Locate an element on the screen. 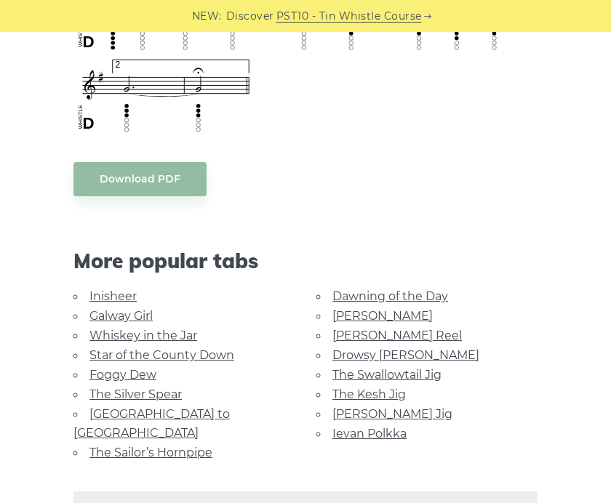 This screenshot has height=503, width=611. a: Download PDF is located at coordinates (140, 179).